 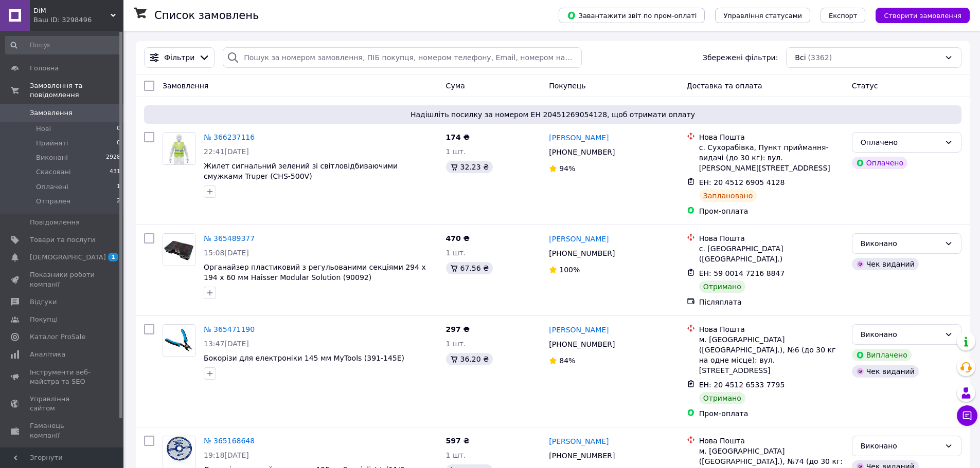 What do you see at coordinates (52, 187) in the screenshot?
I see `span: Оплачені` at bounding box center [52, 187].